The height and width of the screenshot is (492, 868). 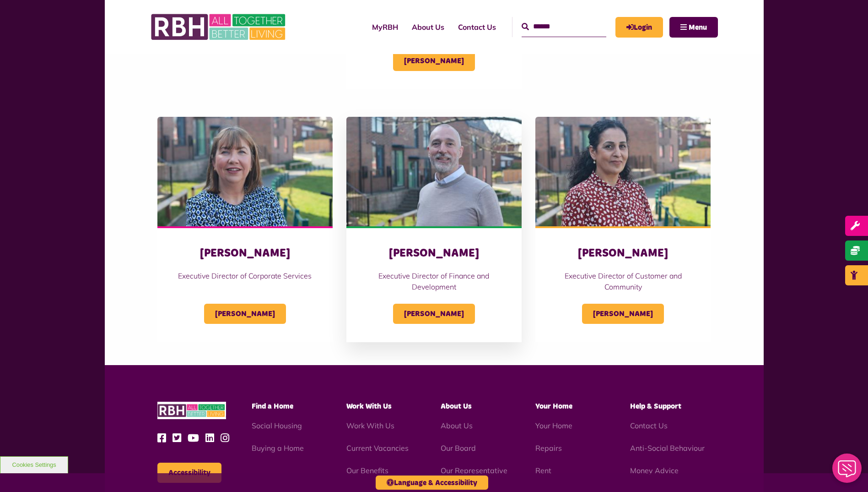 What do you see at coordinates (370, 425) in the screenshot?
I see `a: Work With Us` at bounding box center [370, 425].